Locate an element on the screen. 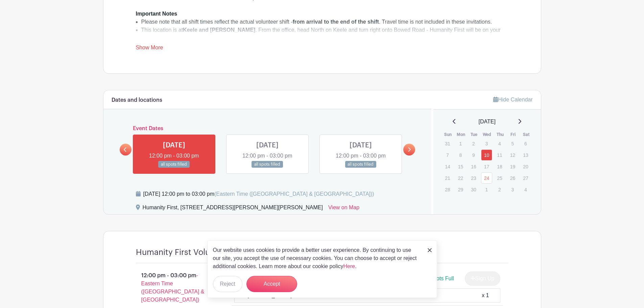 Image resolution: width=644 pixels, height=308 pixels. button: Accept is located at coordinates (272, 284).